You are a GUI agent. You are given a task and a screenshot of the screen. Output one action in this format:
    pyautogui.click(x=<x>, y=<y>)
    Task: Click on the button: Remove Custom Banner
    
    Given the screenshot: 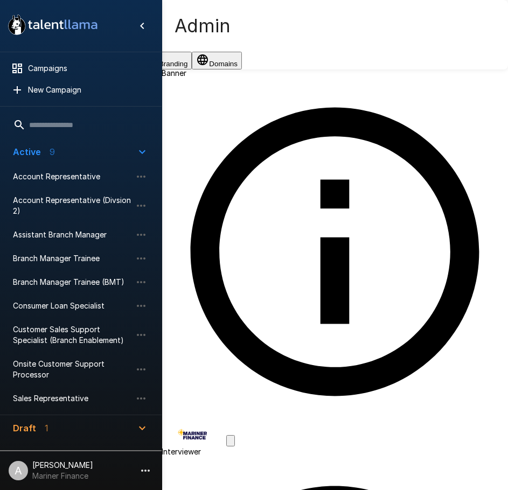 What is the action you would take?
    pyautogui.click(x=231, y=441)
    